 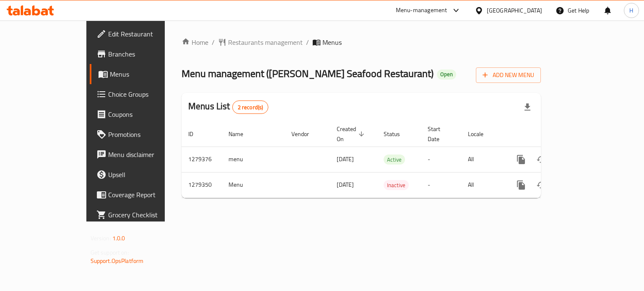 I want to click on span: H, so click(x=631, y=10).